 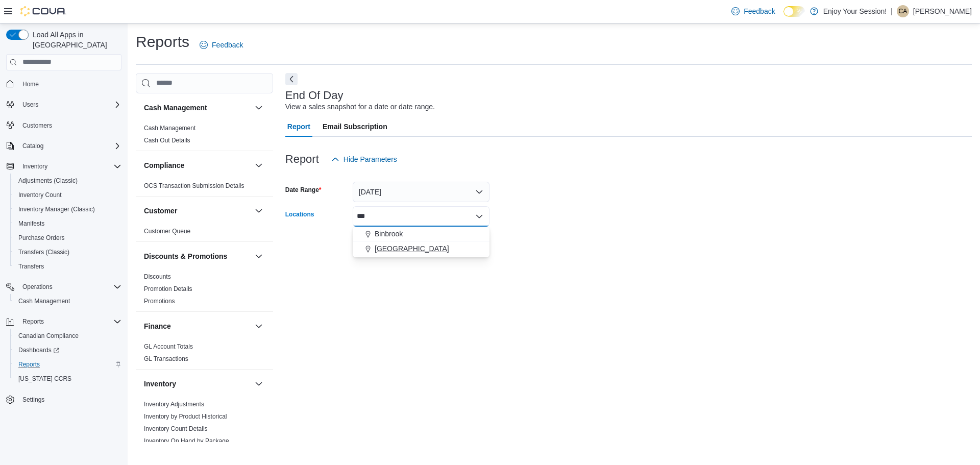 I want to click on a: Adjustments (Classic), so click(x=48, y=180).